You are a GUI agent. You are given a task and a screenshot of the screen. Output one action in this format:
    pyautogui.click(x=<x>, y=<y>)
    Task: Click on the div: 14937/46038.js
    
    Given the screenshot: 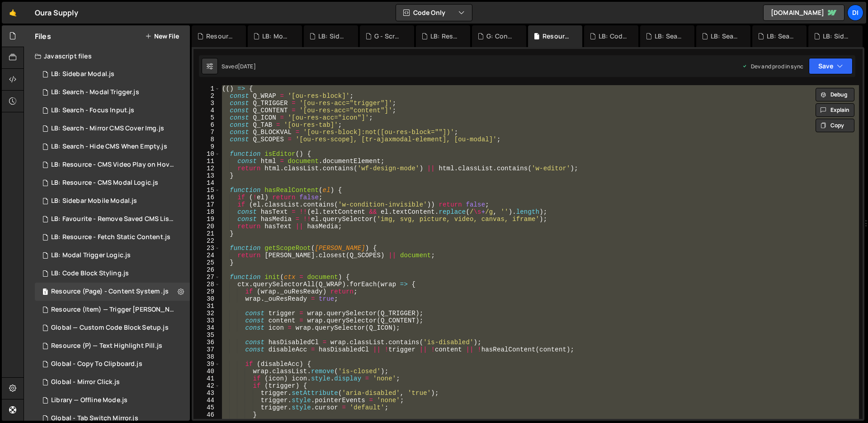 What is the action you would take?
    pyautogui.click(x=112, y=274)
    